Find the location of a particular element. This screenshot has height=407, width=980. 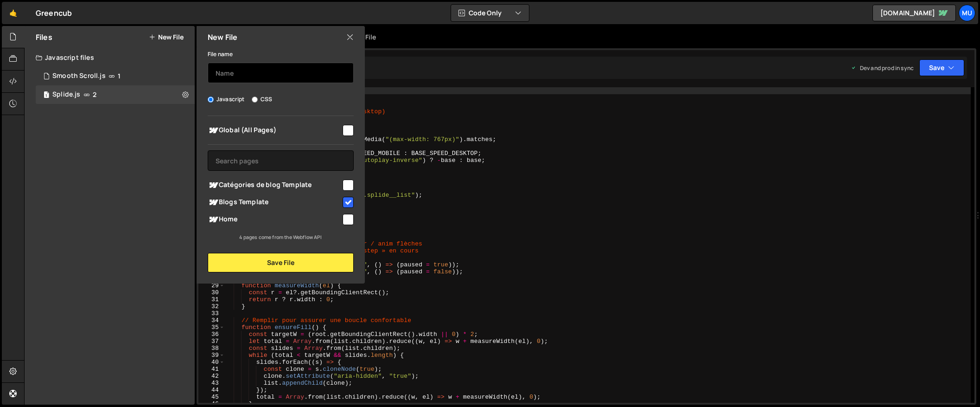

div: 16982/46574.js is located at coordinates (115, 95).